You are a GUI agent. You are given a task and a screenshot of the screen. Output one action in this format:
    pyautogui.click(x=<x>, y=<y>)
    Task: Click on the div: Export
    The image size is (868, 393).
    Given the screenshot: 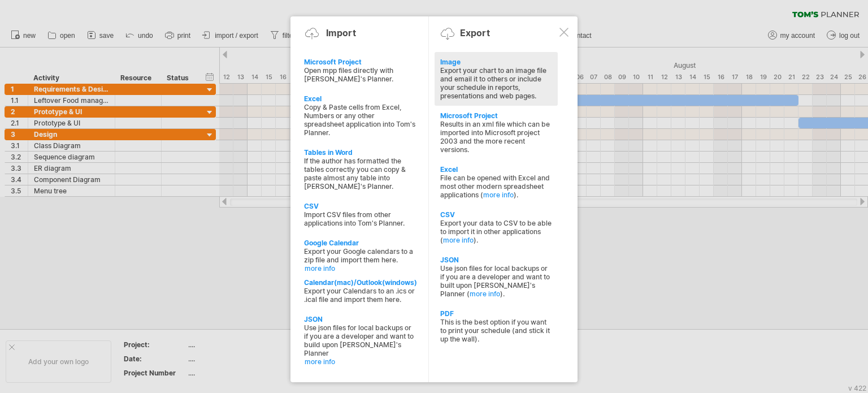 What is the action you would take?
    pyautogui.click(x=475, y=33)
    